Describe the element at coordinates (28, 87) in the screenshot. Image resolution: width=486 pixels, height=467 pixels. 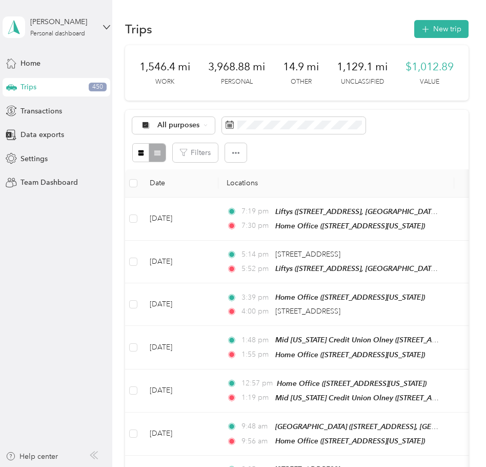
I see `span: Trips` at that location.